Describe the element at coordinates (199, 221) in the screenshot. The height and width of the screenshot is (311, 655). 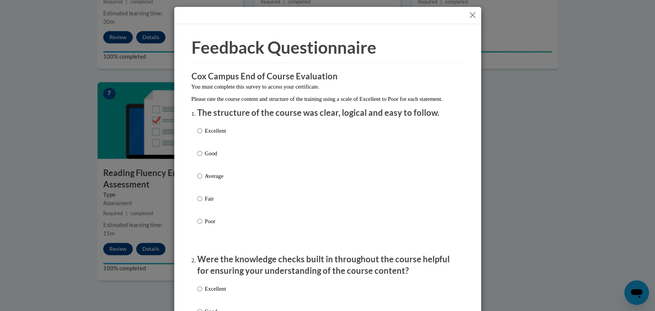
I see `input: Poor` at that location.